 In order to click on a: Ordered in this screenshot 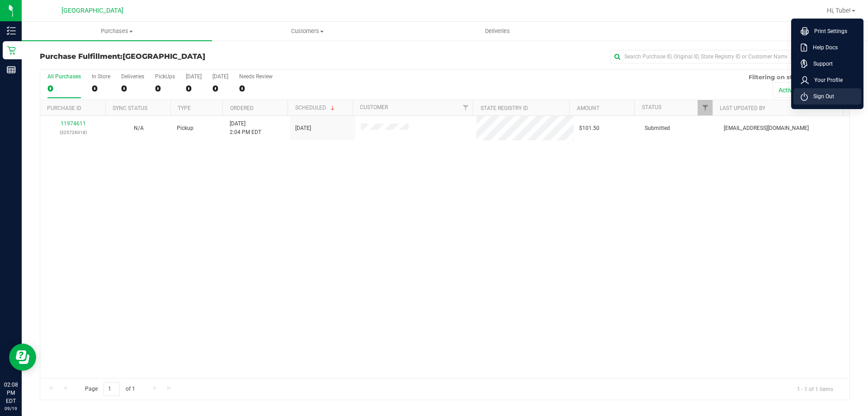, I will do `click(242, 108)`.